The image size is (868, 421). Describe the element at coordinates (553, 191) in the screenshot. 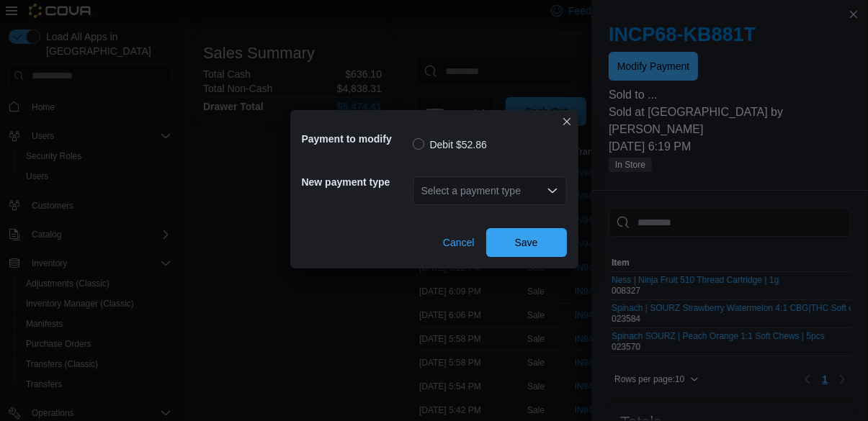

I see `button: Open list of options` at that location.